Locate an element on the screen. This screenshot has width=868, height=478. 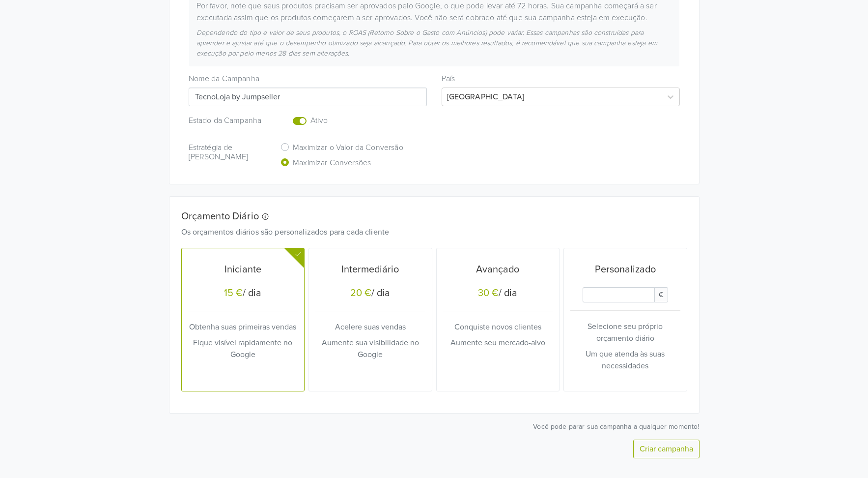
div: 20 € is located at coordinates (360, 293).